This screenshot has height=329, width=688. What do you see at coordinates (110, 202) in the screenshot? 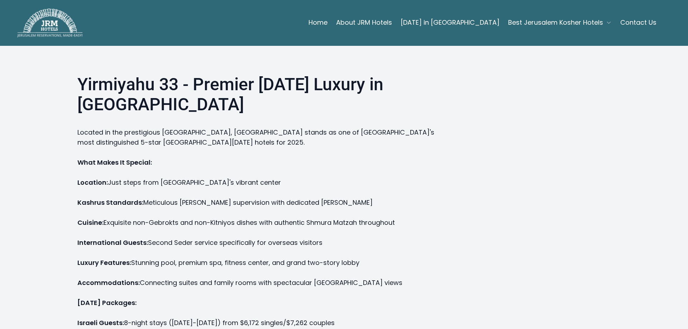
I see `strong: Kashrus Standards:` at bounding box center [110, 202].